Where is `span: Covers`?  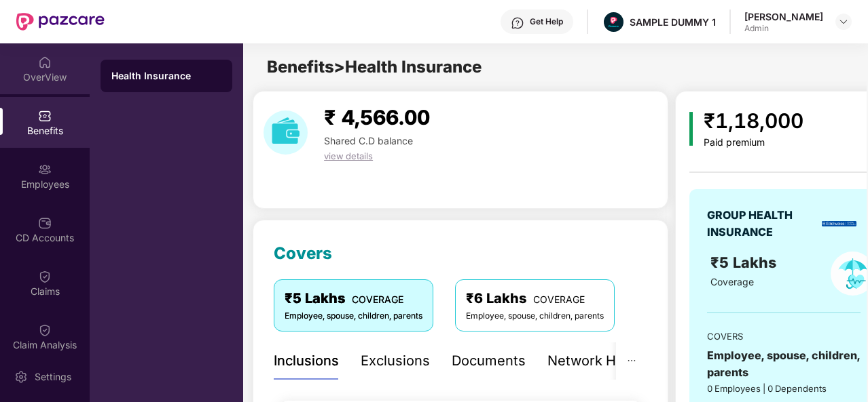
span: Covers is located at coordinates (303, 253).